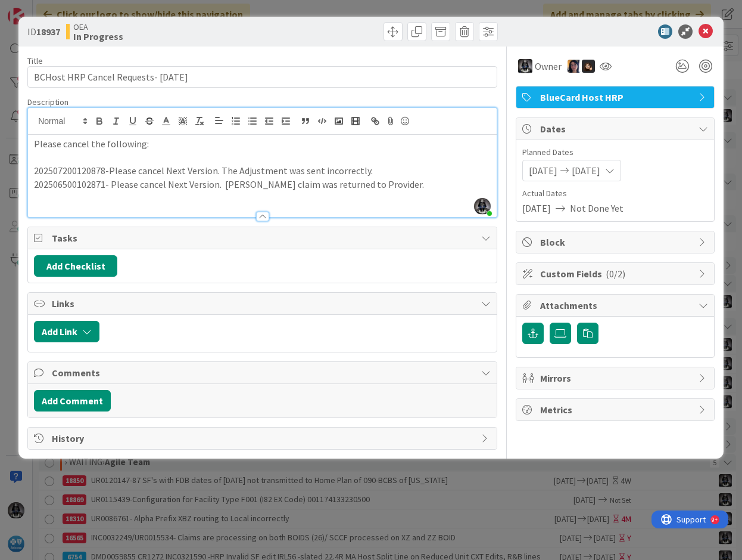 The height and width of the screenshot is (560, 742). What do you see at coordinates (72, 401) in the screenshot?
I see `button: Add Comment` at bounding box center [72, 401].